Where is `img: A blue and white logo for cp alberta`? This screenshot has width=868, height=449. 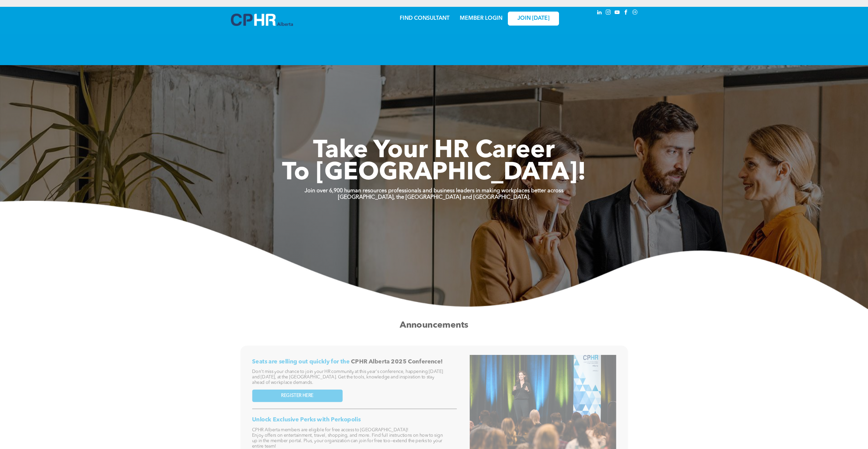 img: A blue and white logo for cp alberta is located at coordinates (262, 20).